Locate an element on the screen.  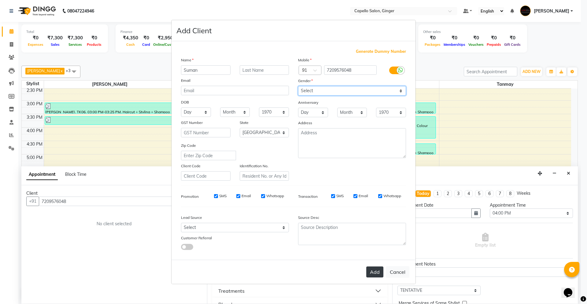
span: Generate Dummy Number is located at coordinates (381, 52).